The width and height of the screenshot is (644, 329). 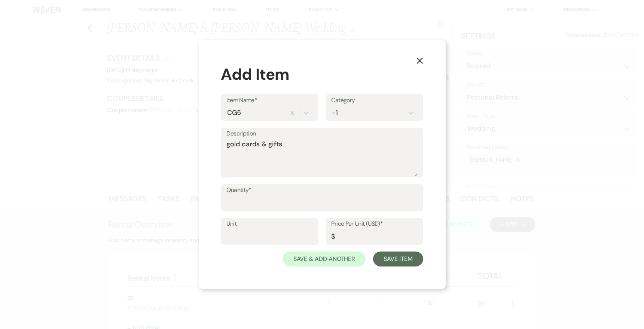 What do you see at coordinates (374, 224) in the screenshot?
I see `label: Price Per Unit (USD)*` at bounding box center [374, 224].